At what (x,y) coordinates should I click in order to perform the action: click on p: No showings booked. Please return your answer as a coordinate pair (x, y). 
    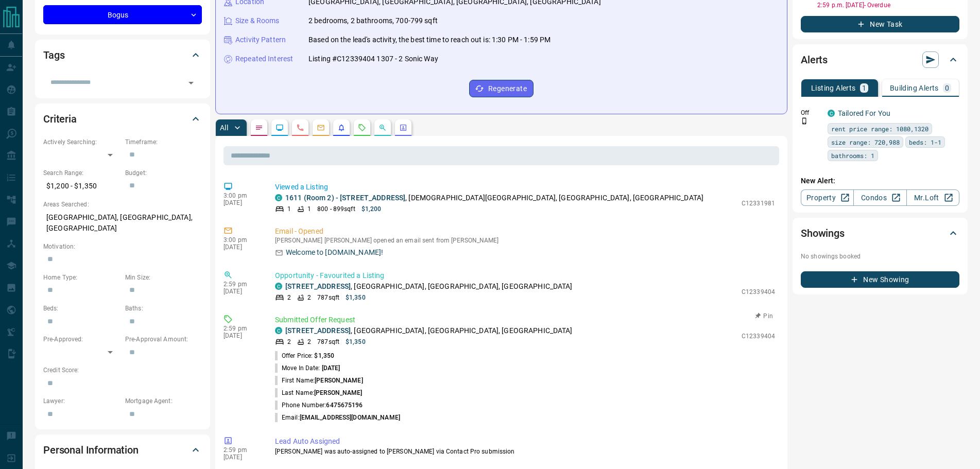
    Looking at the image, I should click on (880, 256).